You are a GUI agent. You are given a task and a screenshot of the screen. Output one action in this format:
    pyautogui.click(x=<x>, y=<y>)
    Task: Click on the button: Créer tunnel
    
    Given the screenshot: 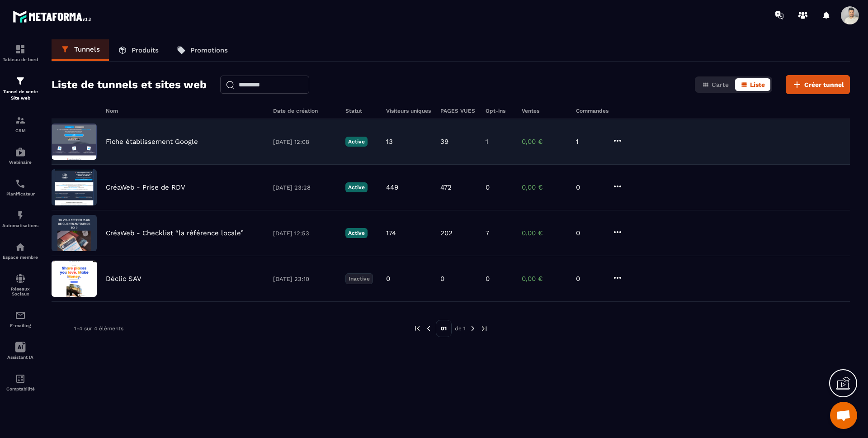 What is the action you would take?
    pyautogui.click(x=818, y=85)
    